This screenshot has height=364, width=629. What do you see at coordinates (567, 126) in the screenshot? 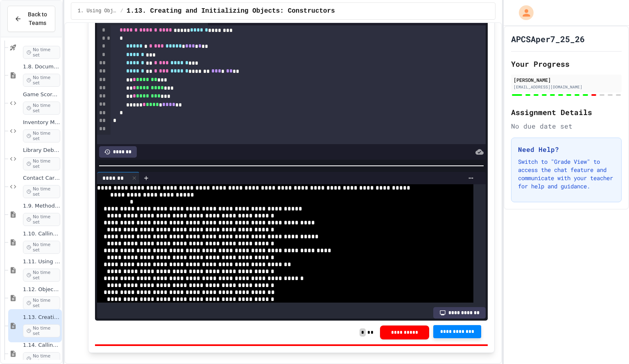
I see `div: No due date set` at bounding box center [567, 126].